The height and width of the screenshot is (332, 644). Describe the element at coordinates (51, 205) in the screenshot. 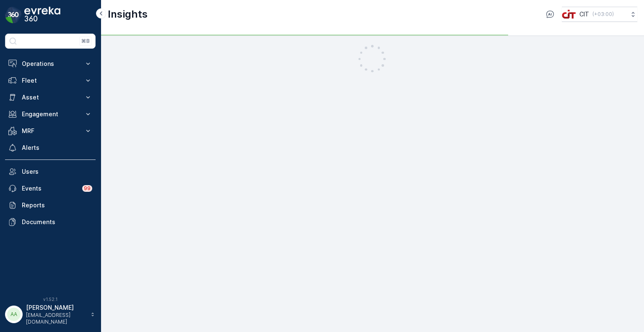

I see `a: Reports` at that location.